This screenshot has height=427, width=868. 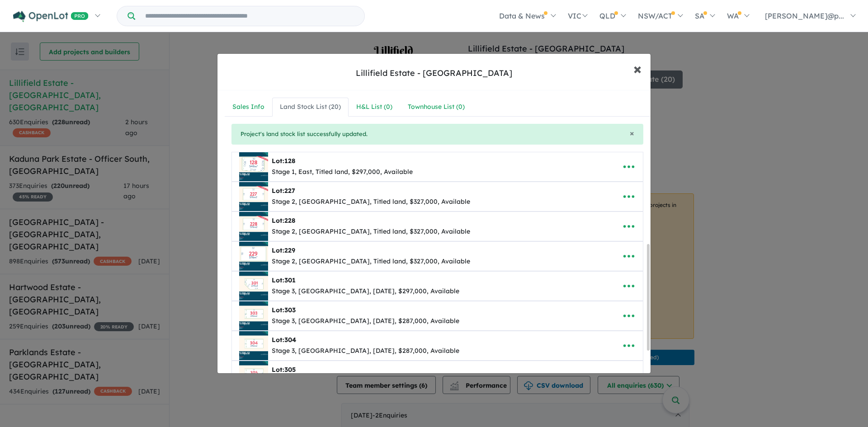 I want to click on div: Project's land stock list successfully updated., so click(x=437, y=134).